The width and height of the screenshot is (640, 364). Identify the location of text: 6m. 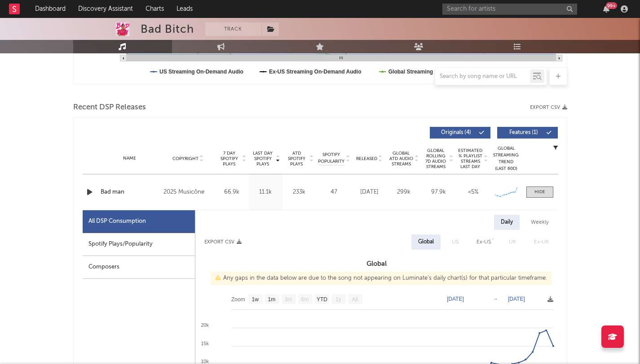
(304, 300).